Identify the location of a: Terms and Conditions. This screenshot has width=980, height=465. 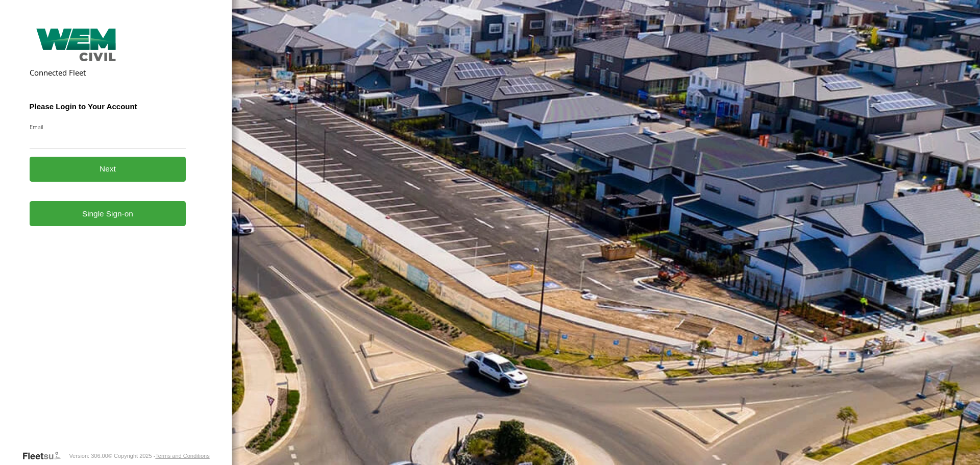
(182, 456).